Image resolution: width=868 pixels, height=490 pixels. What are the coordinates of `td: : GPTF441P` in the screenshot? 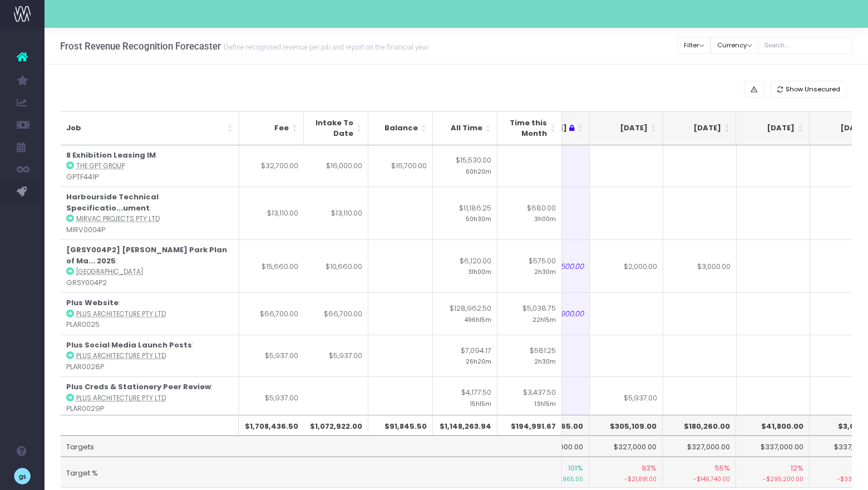 It's located at (150, 166).